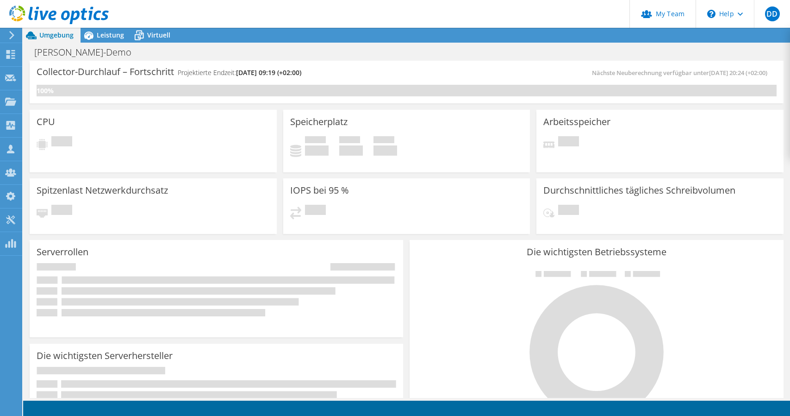 The width and height of the screenshot is (790, 416). Describe the element at coordinates (682, 73) in the screenshot. I see `span: Nächste Neuberechnung verfügbar unter` at that location.